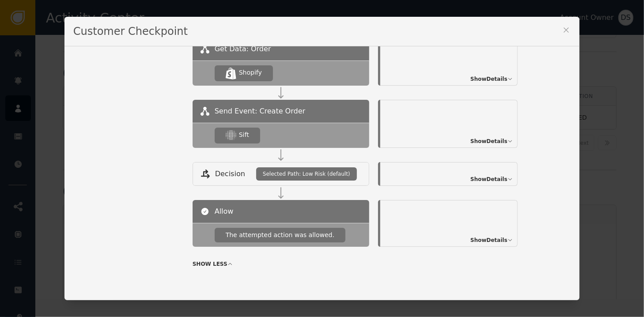 Image resolution: width=644 pixels, height=317 pixels. Describe the element at coordinates (322, 31) in the screenshot. I see `div: Customer Checkpoint` at that location.